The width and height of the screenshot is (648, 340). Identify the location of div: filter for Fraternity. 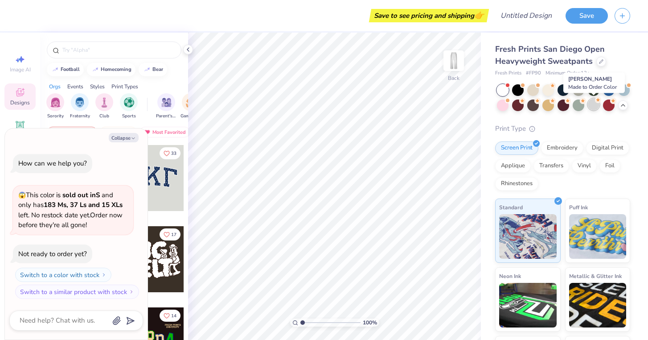
(80, 106).